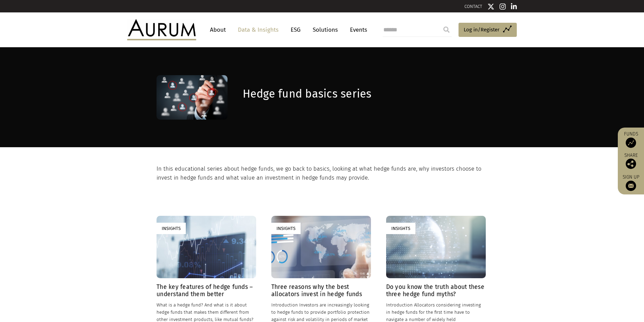 Image resolution: width=644 pixels, height=322 pixels. Describe the element at coordinates (436, 291) in the screenshot. I see `h4: Do you know the truth about these three hedge fund myths?` at that location.